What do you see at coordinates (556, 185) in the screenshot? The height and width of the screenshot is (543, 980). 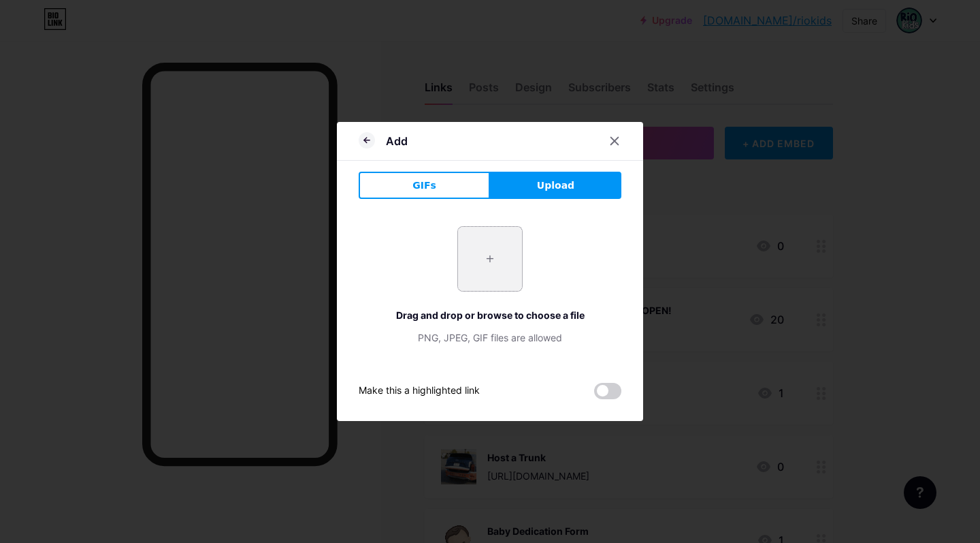 I see `button: Upload` at bounding box center [556, 185].